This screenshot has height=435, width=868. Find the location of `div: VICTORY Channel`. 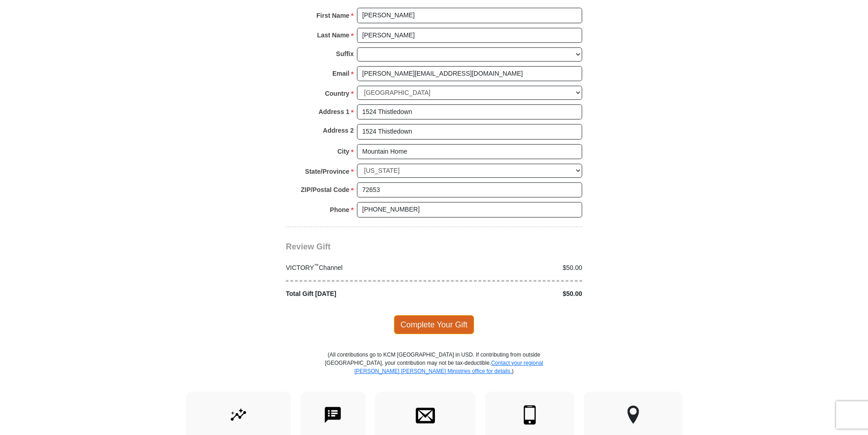

div: VICTORY Channel is located at coordinates (358, 268).